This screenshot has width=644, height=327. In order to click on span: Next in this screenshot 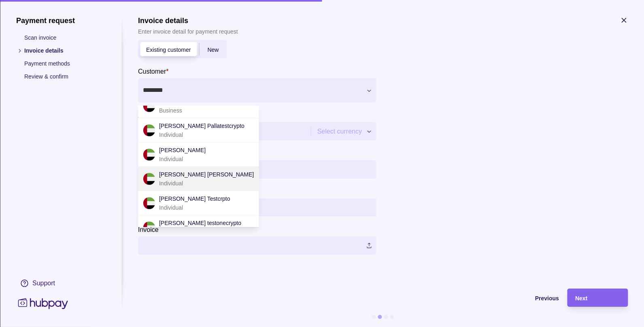, I will do `click(581, 298)`.